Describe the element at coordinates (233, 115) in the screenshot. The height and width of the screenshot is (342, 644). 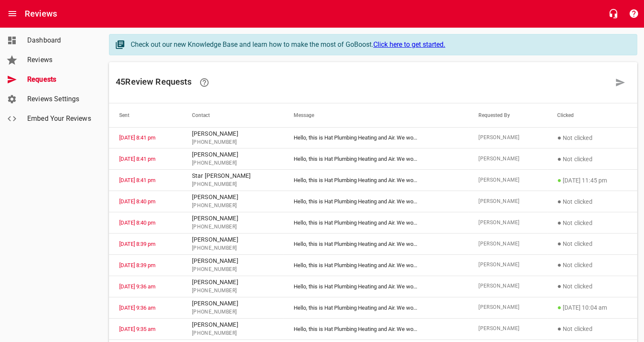
I see `th: Contact` at that location.